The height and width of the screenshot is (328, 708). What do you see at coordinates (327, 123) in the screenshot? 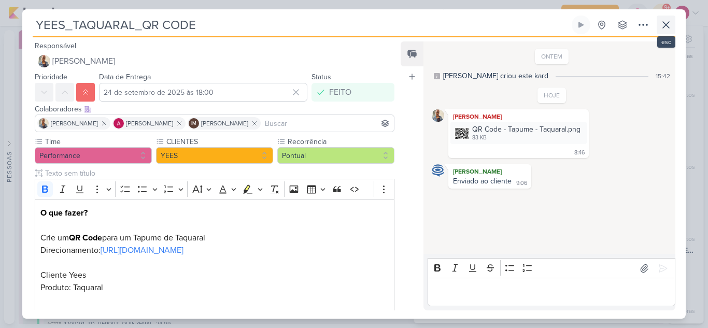
I see `input: Buscar` at bounding box center [327, 123].